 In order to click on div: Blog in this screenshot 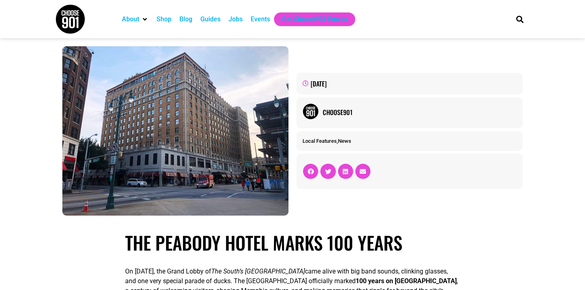, I will do `click(186, 19)`.